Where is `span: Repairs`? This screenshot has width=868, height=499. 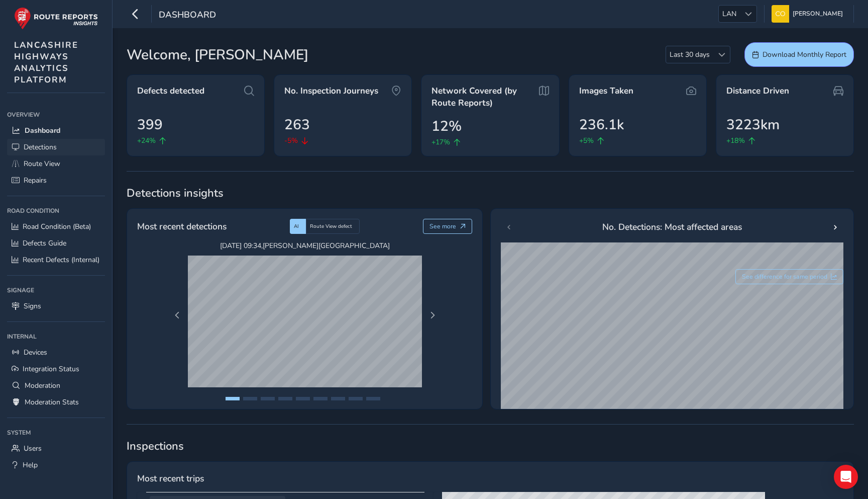
span: Repairs is located at coordinates (35, 180).